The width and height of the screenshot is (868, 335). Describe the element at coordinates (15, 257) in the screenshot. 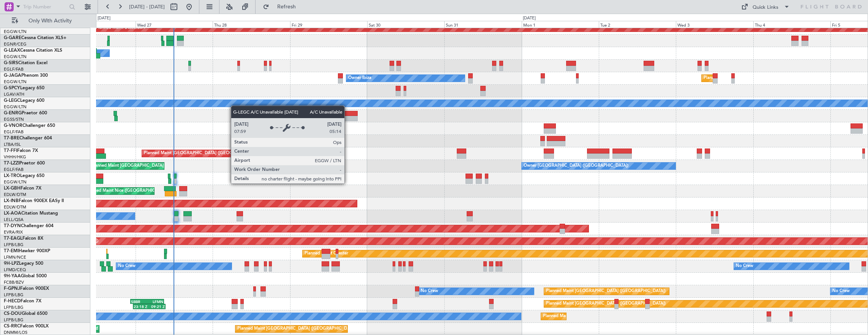

I see `a: LFMN/NCE` at that location.